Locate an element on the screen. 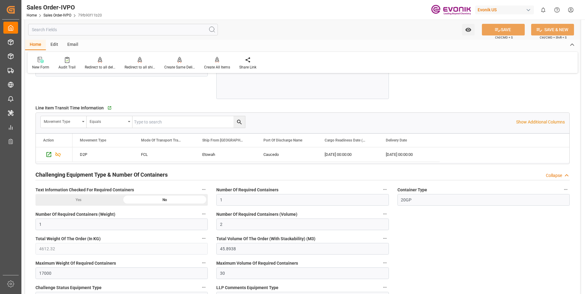  span: Ctrl/CMD + S is located at coordinates (504, 37).